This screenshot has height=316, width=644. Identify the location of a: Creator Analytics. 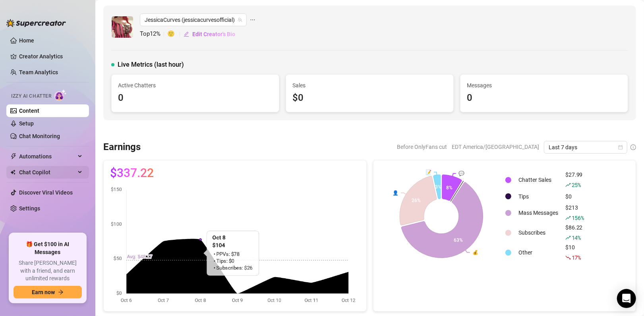
(51, 56).